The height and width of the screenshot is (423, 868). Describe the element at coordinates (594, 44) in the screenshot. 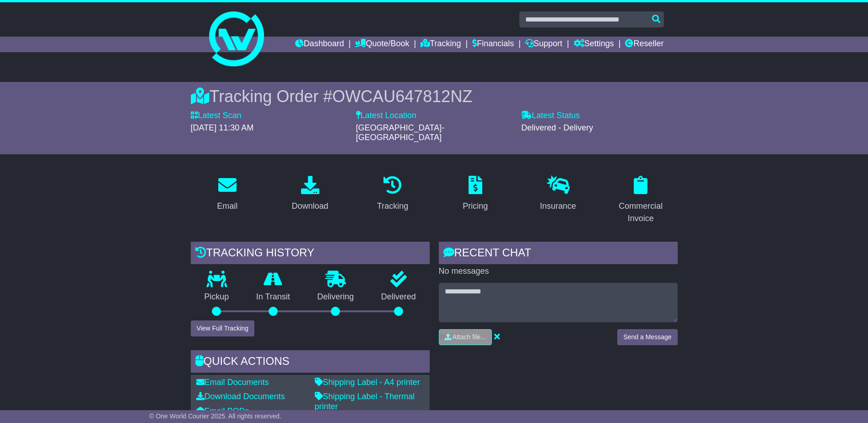

I see `a: Settings` at that location.